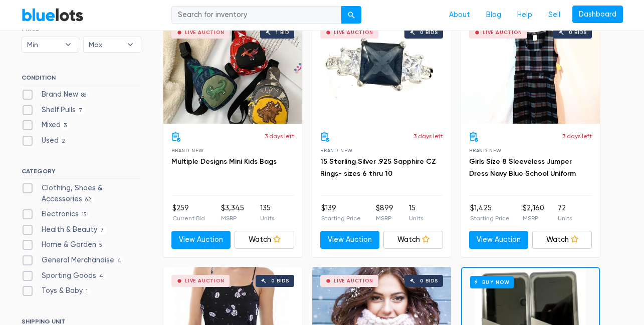 The image size is (644, 325). I want to click on label: Brand New, so click(56, 94).